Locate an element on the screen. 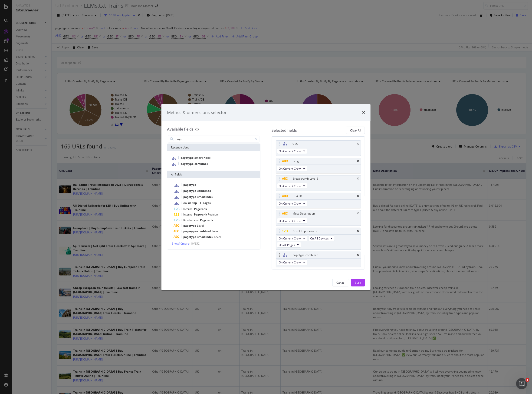 Image resolution: width=532 pixels, height=394 pixels. span: en_us_top_TT_pages is located at coordinates (197, 202).